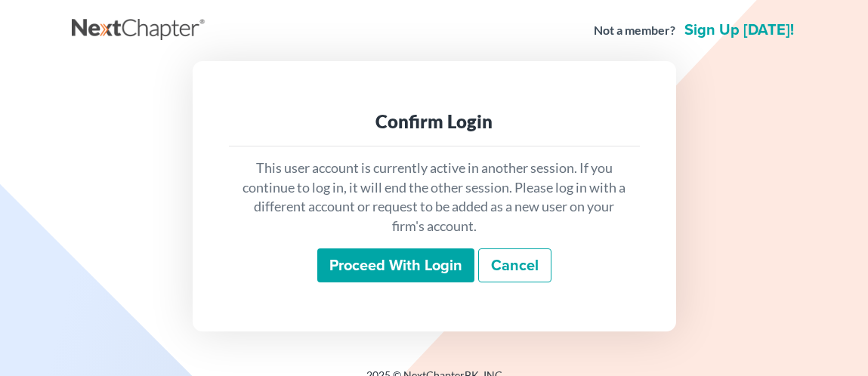 This screenshot has height=376, width=868. I want to click on strong: Not a member?, so click(635, 30).